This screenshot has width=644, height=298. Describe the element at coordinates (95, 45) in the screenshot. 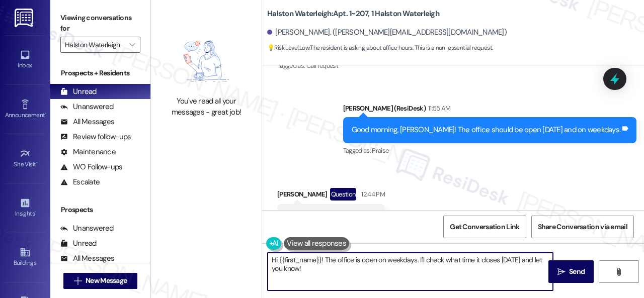

I see `input: All communities` at that location.